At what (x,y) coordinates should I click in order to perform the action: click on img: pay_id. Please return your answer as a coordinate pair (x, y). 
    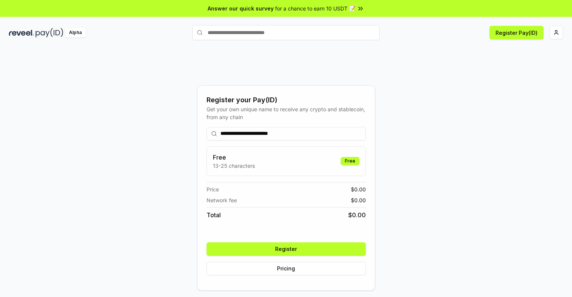
    Looking at the image, I should click on (49, 33).